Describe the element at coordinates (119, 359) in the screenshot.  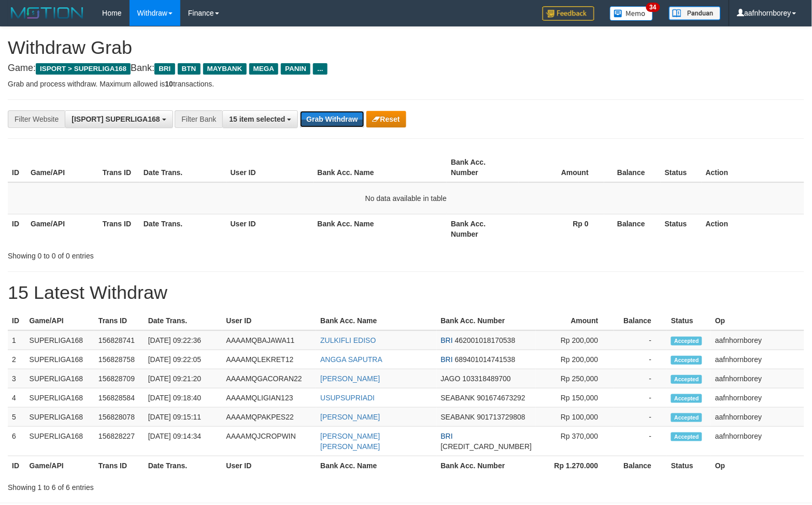
I see `td: 156828758` at that location.